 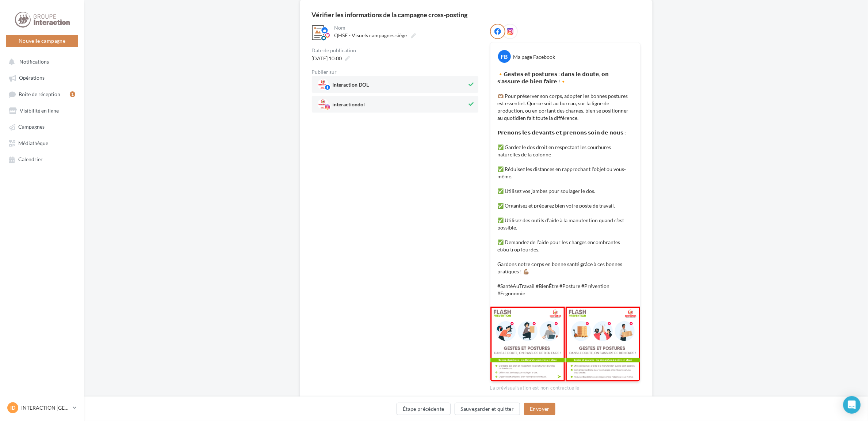 I want to click on a: Calendrier, so click(x=42, y=159).